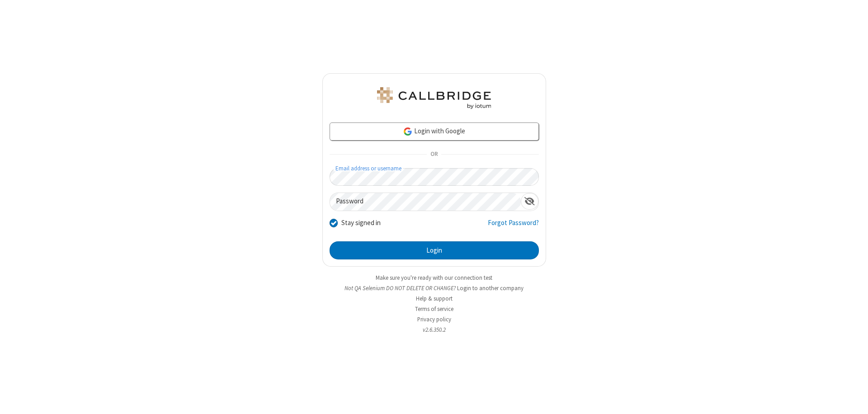 The height and width of the screenshot is (414, 868). What do you see at coordinates (426, 201) in the screenshot?
I see `input: Password` at bounding box center [426, 201].